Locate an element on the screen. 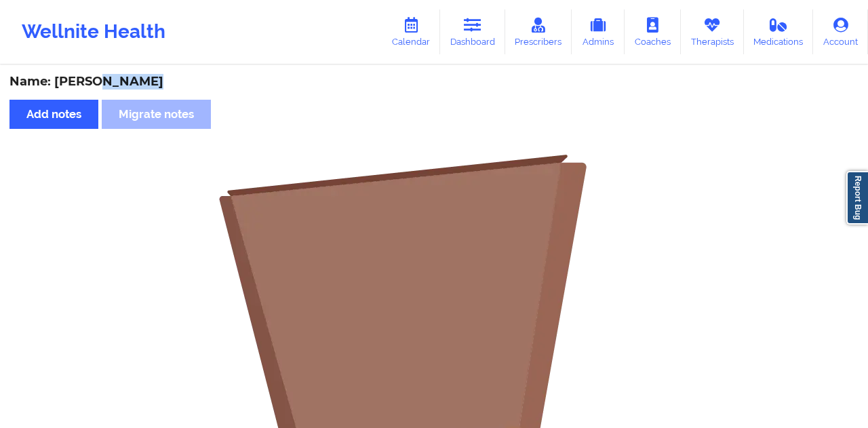  a: Dashboard is located at coordinates (473, 32).